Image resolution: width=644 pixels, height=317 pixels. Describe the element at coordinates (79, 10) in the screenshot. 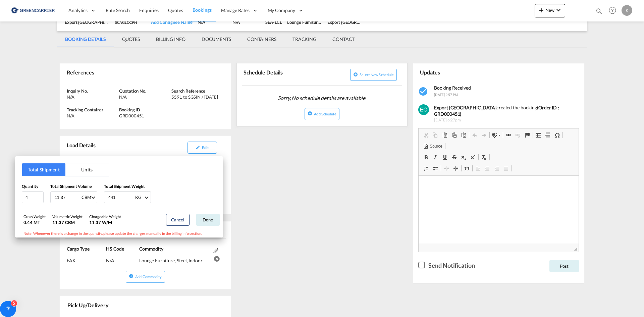

I see `body: Editor, editor10` at that location.